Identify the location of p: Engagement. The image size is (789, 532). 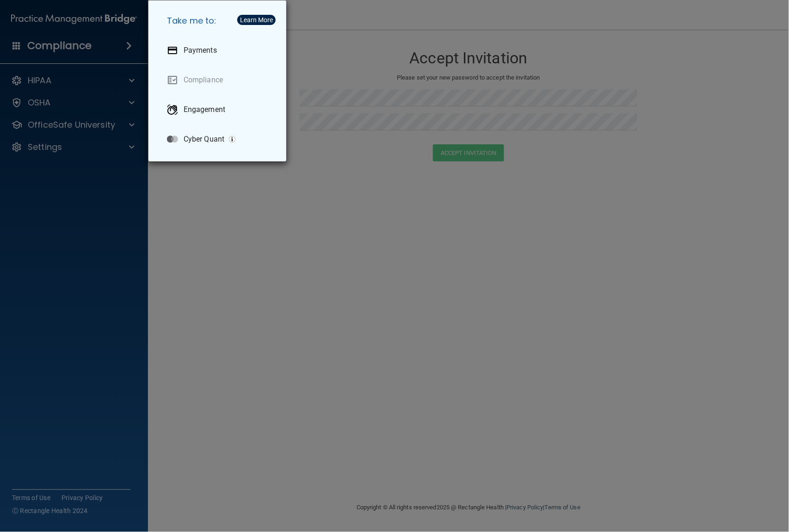
(204, 110).